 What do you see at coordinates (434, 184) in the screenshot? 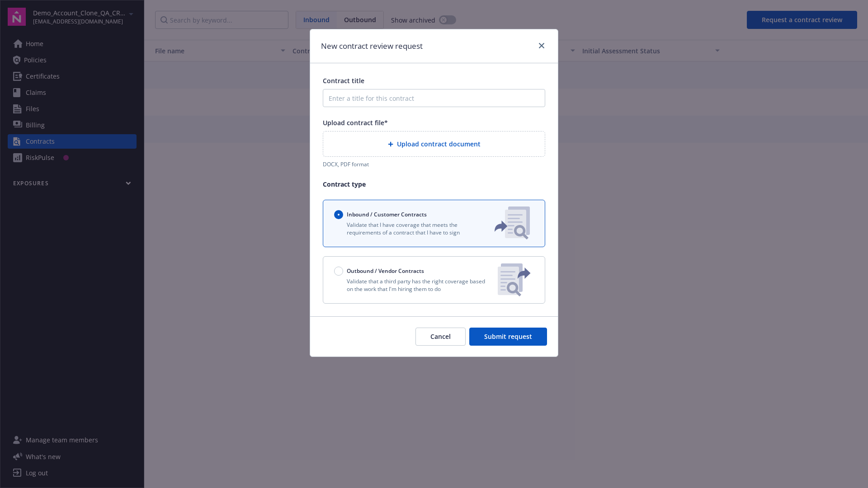
I see `p: Contract type` at bounding box center [434, 184].